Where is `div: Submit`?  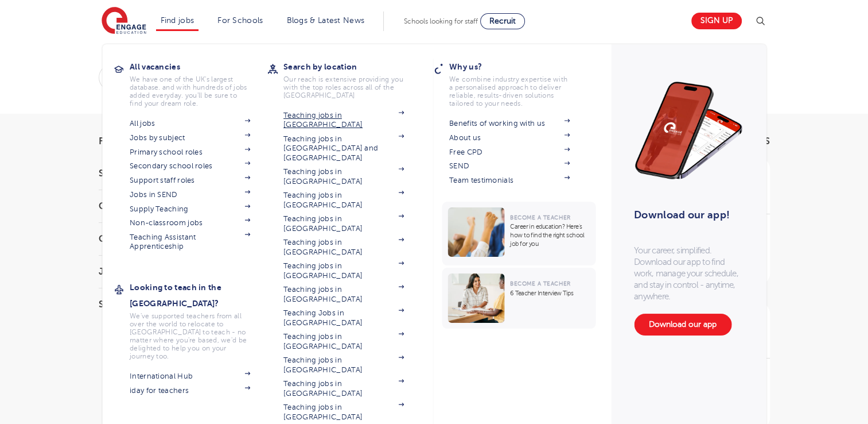
div: Submit is located at coordinates (370, 78).